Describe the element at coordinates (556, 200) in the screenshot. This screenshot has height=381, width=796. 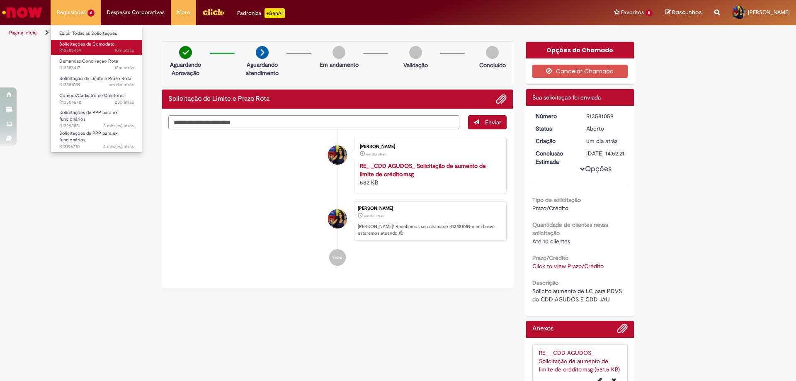
I see `b: Tipo de solicitação` at that location.